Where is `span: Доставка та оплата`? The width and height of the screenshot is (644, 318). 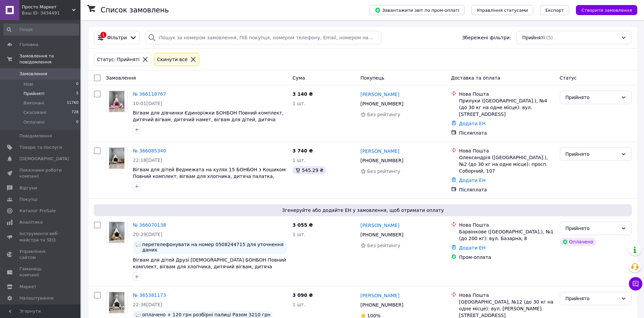
span: Доставка та оплата is located at coordinates (476, 78).